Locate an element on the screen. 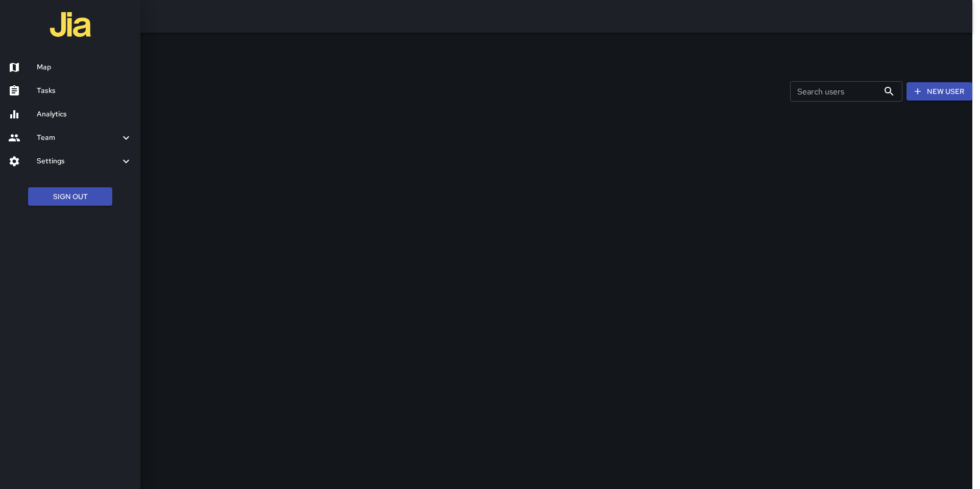 The width and height of the screenshot is (980, 489). h6: Team is located at coordinates (78, 138).